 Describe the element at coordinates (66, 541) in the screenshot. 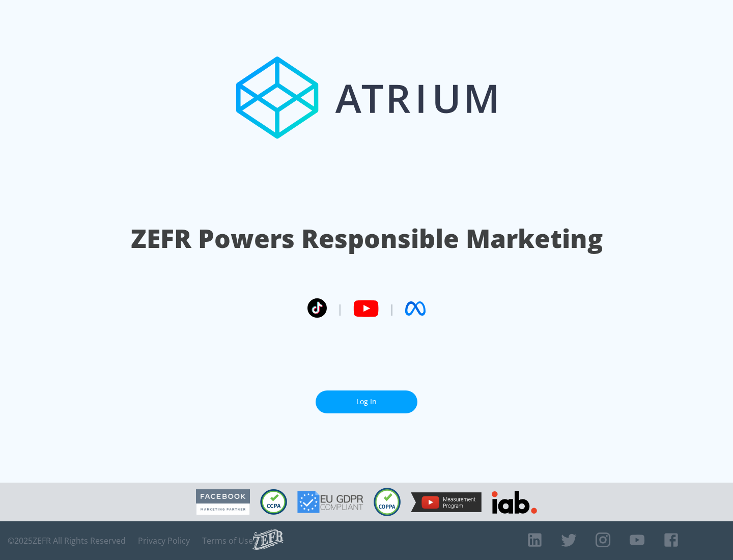

I see `span: © 2025 ZEFR All Rights Reserved` at that location.